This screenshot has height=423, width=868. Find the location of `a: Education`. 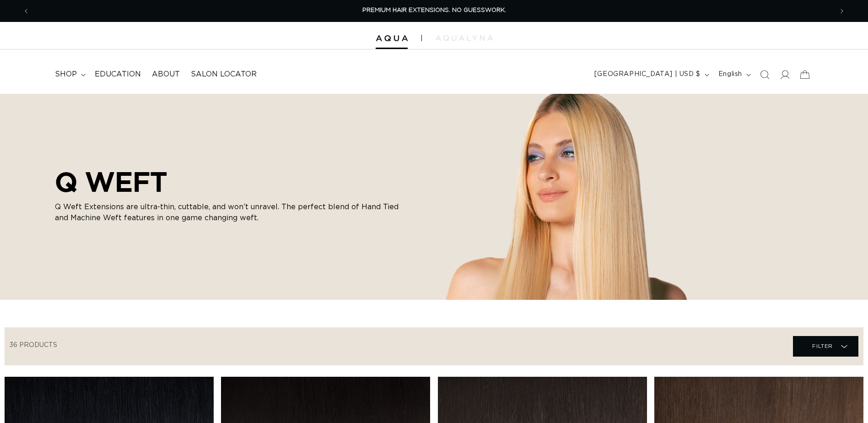

a: Education is located at coordinates (118, 74).